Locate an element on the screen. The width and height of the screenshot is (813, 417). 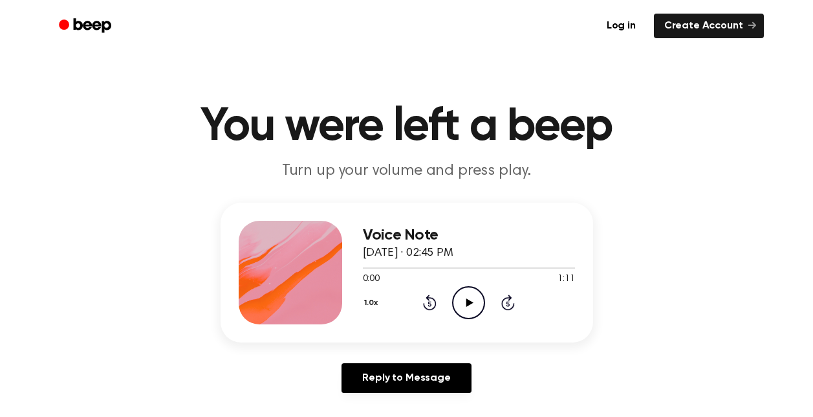
a: Reply to Message is located at coordinates (406, 378).